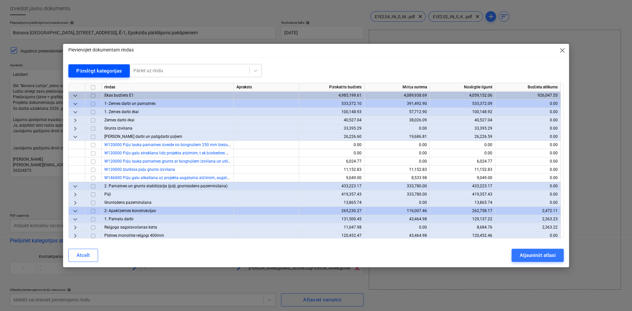 This screenshot has height=311, width=632. Describe the element at coordinates (215, 178) in the screenshot. I see `span: W146000 Pāļu galu atkalšana uz projekta augstuma atzīmēm, augstums 400mm, d450mm, tsk. būvgružu n...` at that location.